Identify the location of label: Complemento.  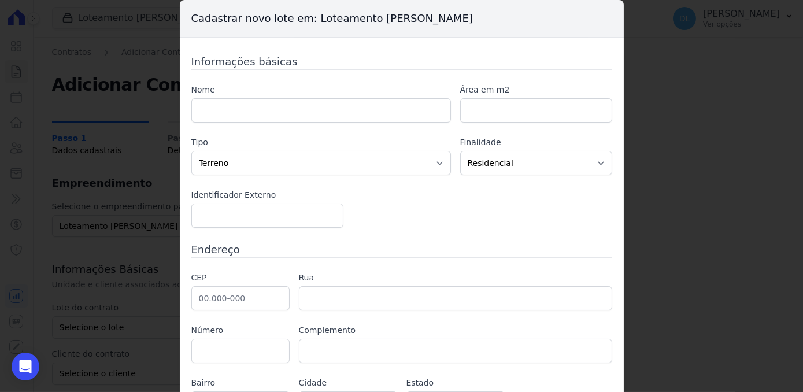
(456, 330).